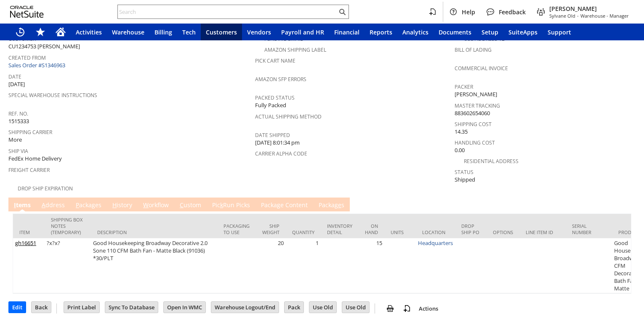 The height and width of the screenshot is (319, 644). Describe the element at coordinates (490, 32) in the screenshot. I see `a: Setup` at that location.